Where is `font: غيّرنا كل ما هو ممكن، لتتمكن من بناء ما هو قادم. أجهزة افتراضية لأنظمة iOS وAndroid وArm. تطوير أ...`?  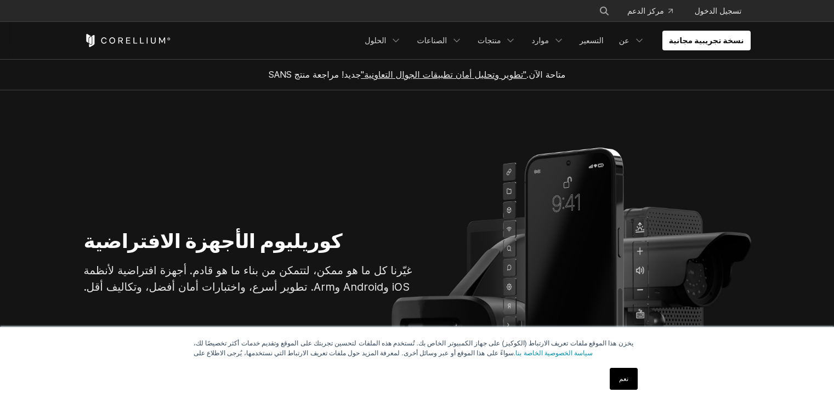
font: غيّرنا كل ما هو ممكن، لتتمكن من بناء ما هو قادم. أجهزة افتراضية لأنظمة iOS وAndroid وArm. تطوير أ... is located at coordinates (248, 279).